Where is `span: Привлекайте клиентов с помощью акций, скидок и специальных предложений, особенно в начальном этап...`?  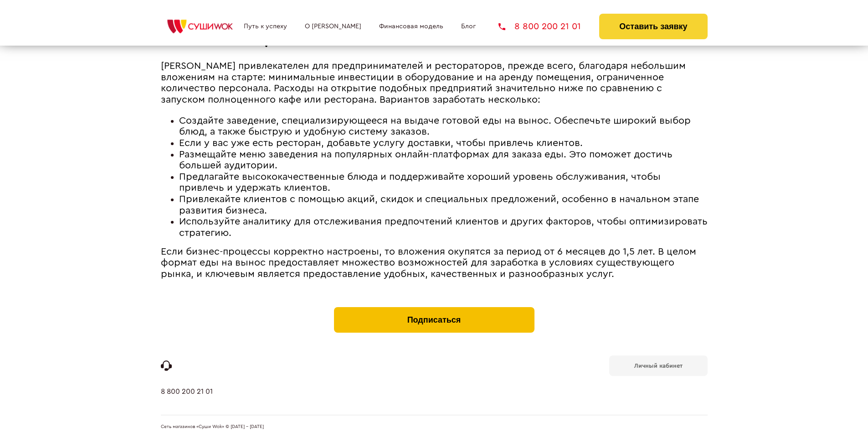
span: Привлекайте клиентов с помощью акций, скидок и специальных предложений, особенно в начальном этап... is located at coordinates (439, 205).